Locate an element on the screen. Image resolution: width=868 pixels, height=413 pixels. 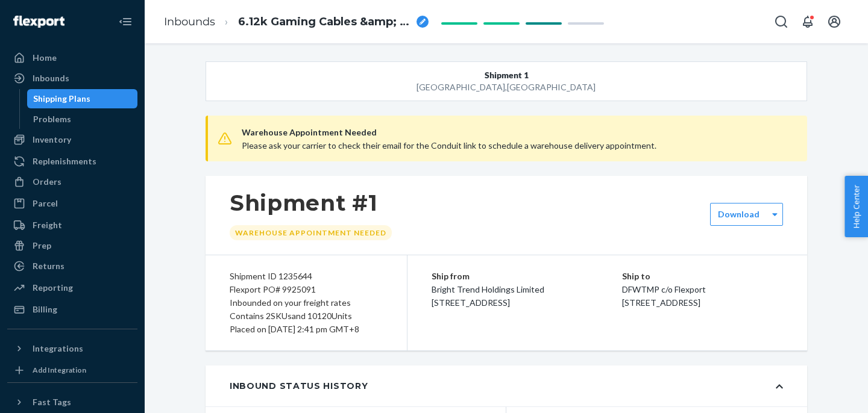
a: Freight is located at coordinates (72, 225).